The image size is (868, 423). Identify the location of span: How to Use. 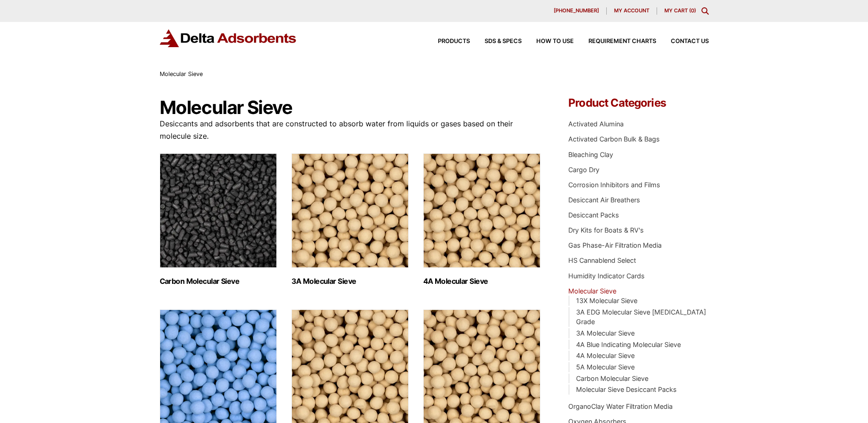
(555, 41).